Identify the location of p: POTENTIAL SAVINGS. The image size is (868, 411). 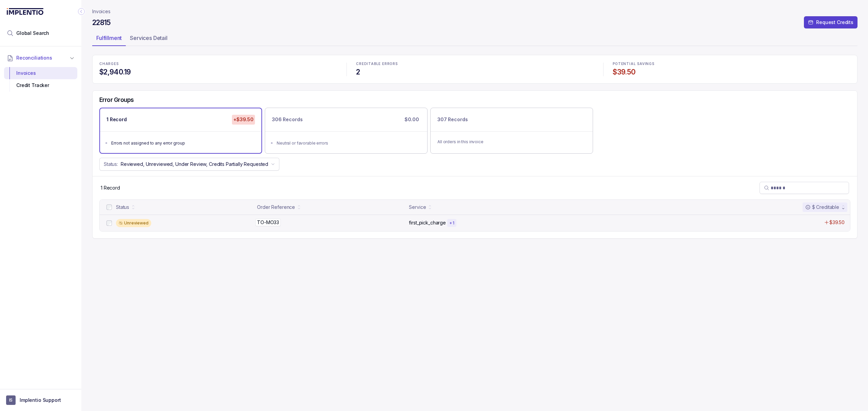
(731, 64).